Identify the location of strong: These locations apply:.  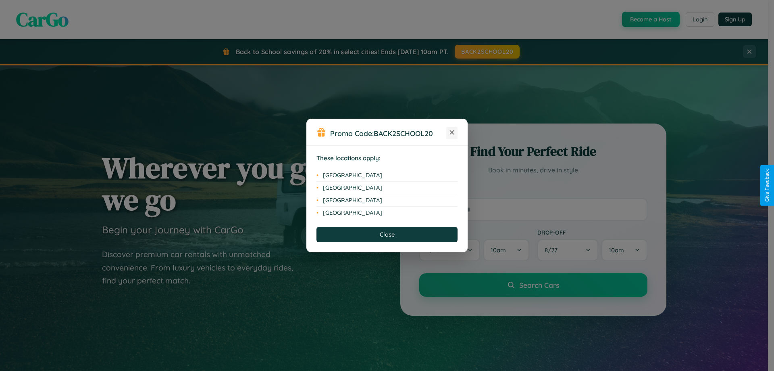
(348, 158).